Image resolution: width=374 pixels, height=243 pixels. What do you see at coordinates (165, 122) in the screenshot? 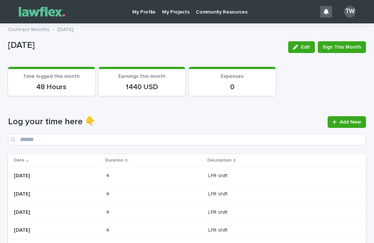
I see `h1: Log your time here 👇` at bounding box center [165, 122].